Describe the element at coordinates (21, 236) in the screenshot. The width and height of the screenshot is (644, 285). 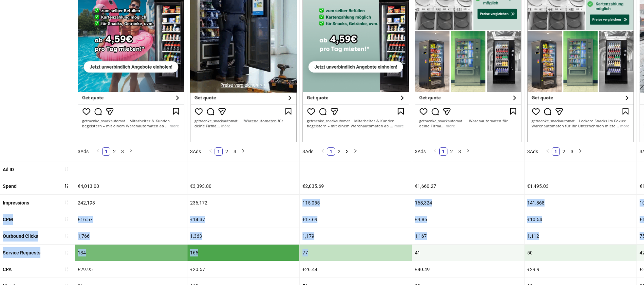
I see `b: Outbound Clicks` at that location.